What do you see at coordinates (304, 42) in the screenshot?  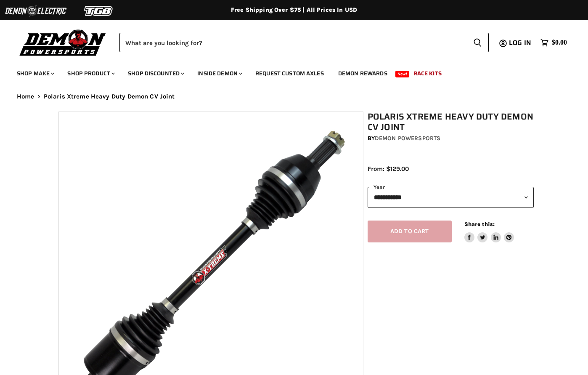 I see `form: Product` at bounding box center [304, 42].